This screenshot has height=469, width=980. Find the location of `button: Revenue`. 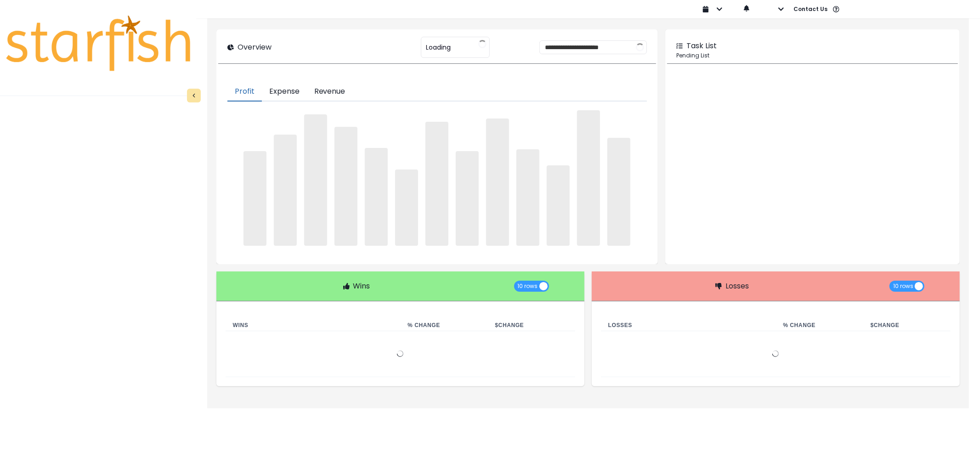

button: Revenue is located at coordinates (330, 92).